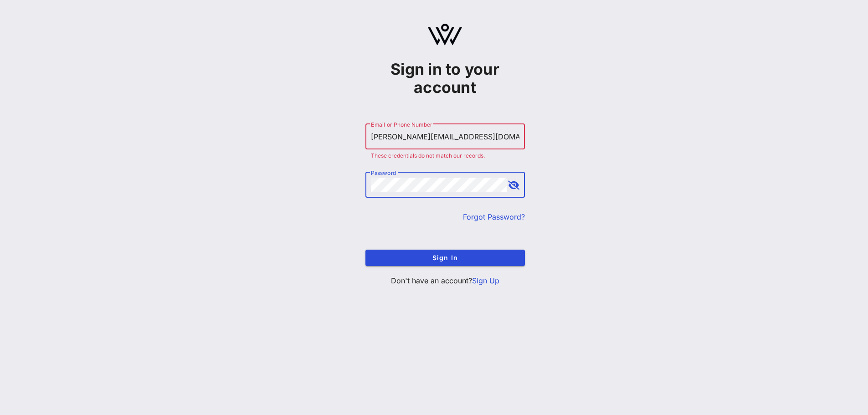 This screenshot has width=868, height=415. I want to click on img: logo.svg, so click(445, 35).